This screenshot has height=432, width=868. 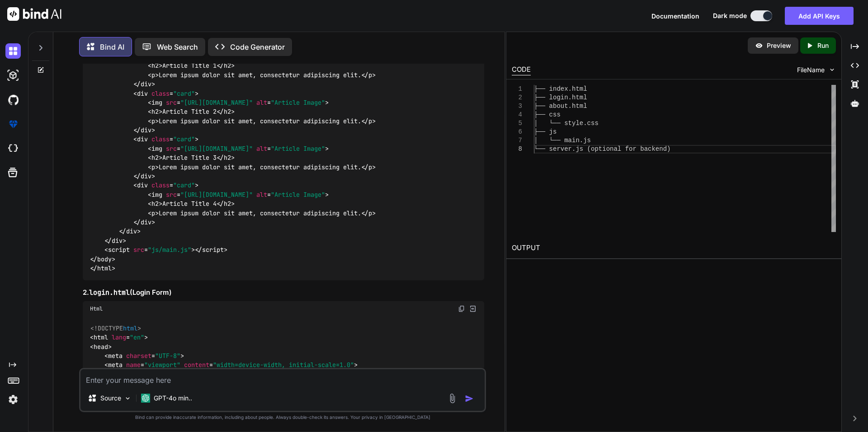 What do you see at coordinates (213, 250) in the screenshot?
I see `span: script` at bounding box center [213, 250].